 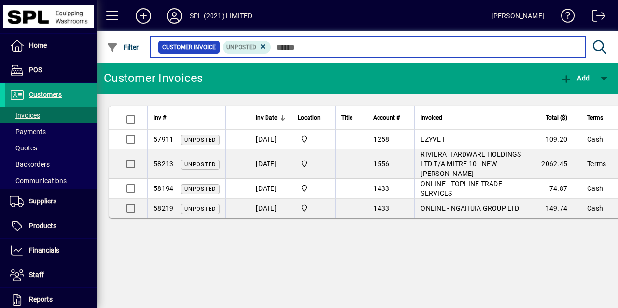 What do you see at coordinates (557, 164) in the screenshot?
I see `td: 2062.45` at bounding box center [557, 164].